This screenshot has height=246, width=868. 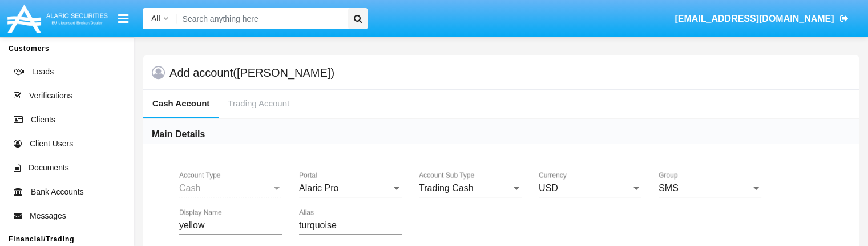 What do you see at coordinates (42, 71) in the screenshot?
I see `span: Leads` at bounding box center [42, 71].